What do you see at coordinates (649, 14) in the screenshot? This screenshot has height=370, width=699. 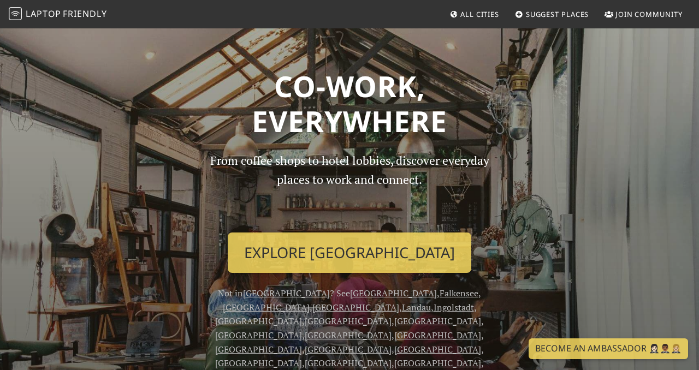 I see `span: Join Community` at bounding box center [649, 14].